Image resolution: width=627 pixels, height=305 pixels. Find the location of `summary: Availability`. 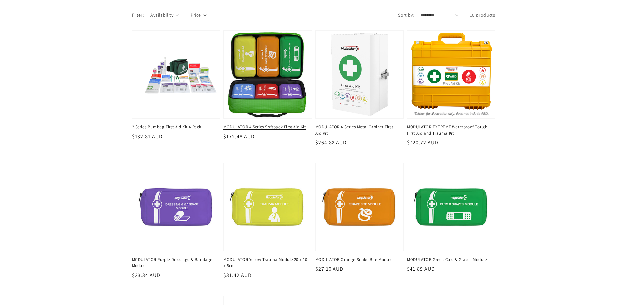

summary: Availability is located at coordinates (165, 15).